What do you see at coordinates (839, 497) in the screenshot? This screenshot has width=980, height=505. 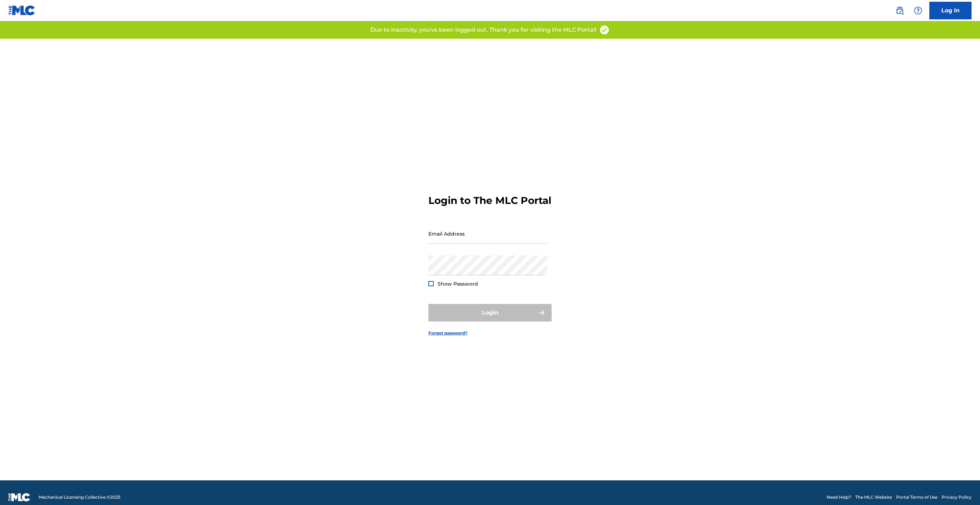 I see `a: Need Help?` at bounding box center [839, 497].